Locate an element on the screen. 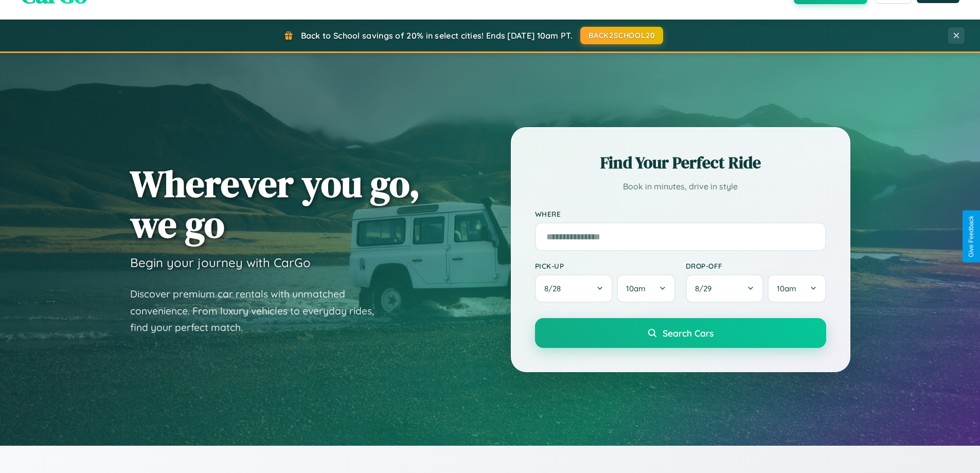  h2: Find Your Perfect Ride is located at coordinates (681, 163).